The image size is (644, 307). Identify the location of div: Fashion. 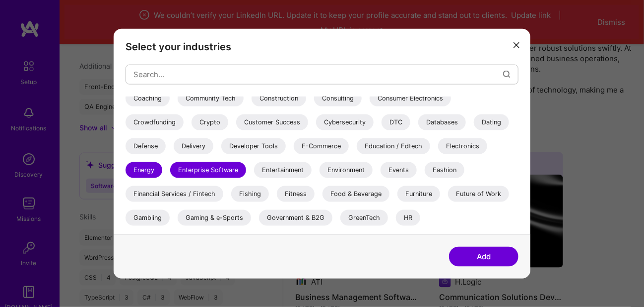
(444, 170).